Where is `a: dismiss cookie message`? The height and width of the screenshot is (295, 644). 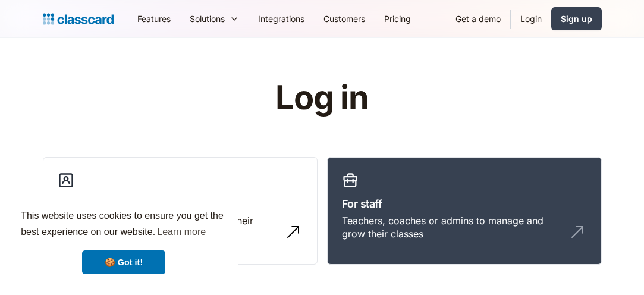
a: dismiss cookie message is located at coordinates (124, 263).